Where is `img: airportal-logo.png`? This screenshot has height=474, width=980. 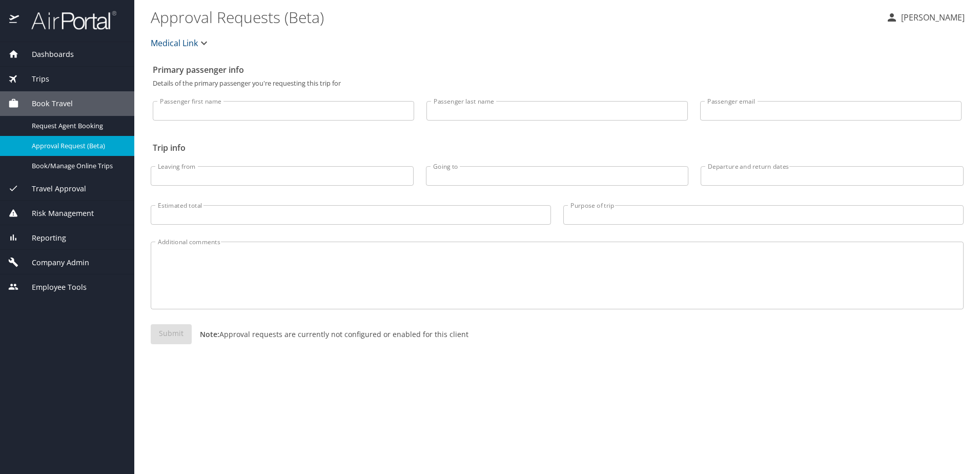 img: airportal-logo.png is located at coordinates (68, 20).